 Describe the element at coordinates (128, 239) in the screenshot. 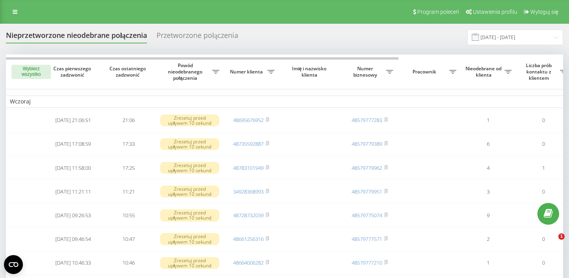

I see `td: 10:47` at that location.